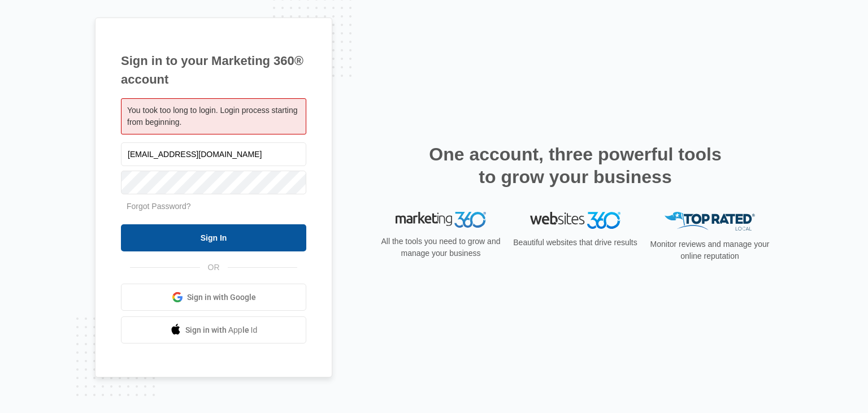 The width and height of the screenshot is (868, 413). I want to click on h2: One account, three powerful tools to grow your business, so click(575, 166).